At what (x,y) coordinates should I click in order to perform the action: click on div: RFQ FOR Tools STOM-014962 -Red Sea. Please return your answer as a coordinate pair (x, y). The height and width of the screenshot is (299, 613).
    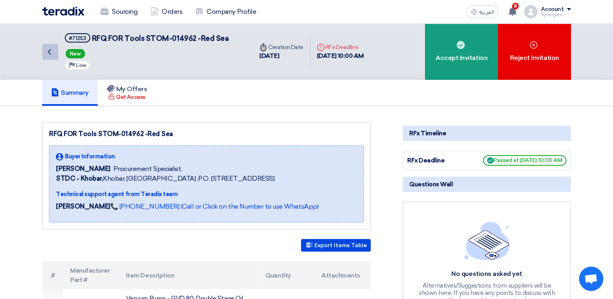
    Looking at the image, I should click on (206, 134).